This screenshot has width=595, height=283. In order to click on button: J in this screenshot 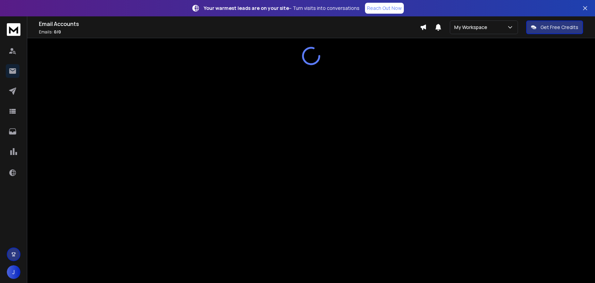, I will do `click(14, 272)`.